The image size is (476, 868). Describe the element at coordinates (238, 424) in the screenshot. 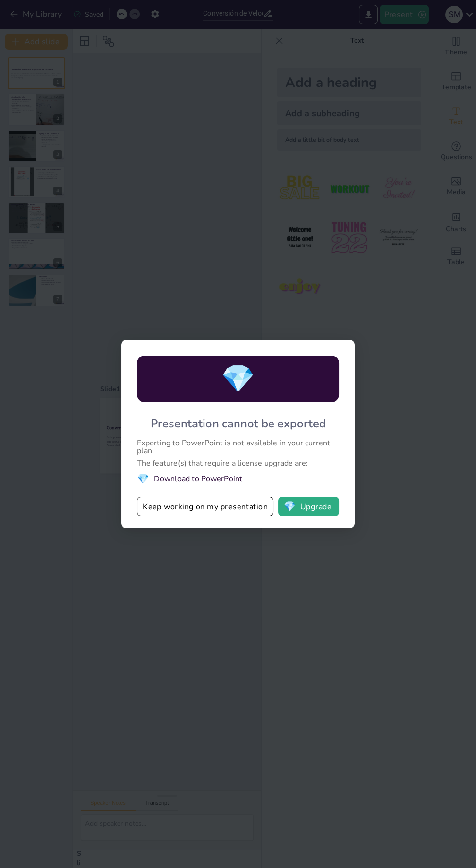

I see `div: Presentation cannot be exported` at that location.